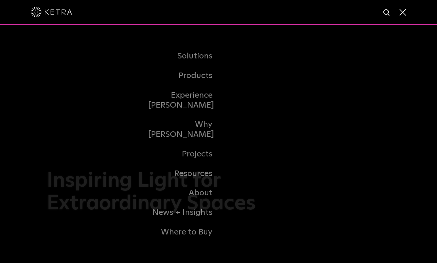 Image resolution: width=437 pixels, height=263 pixels. What do you see at coordinates (52, 12) in the screenshot?
I see `img: ketra-logo-2019-white` at bounding box center [52, 12].